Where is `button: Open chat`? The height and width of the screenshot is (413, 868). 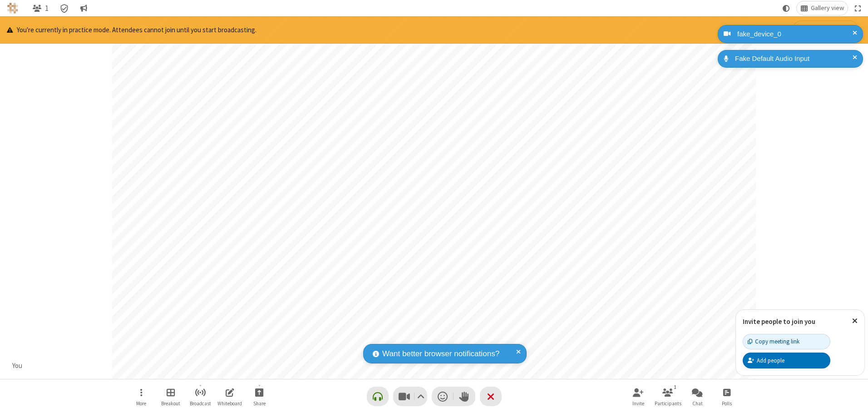
button: Open chat is located at coordinates (698, 396).